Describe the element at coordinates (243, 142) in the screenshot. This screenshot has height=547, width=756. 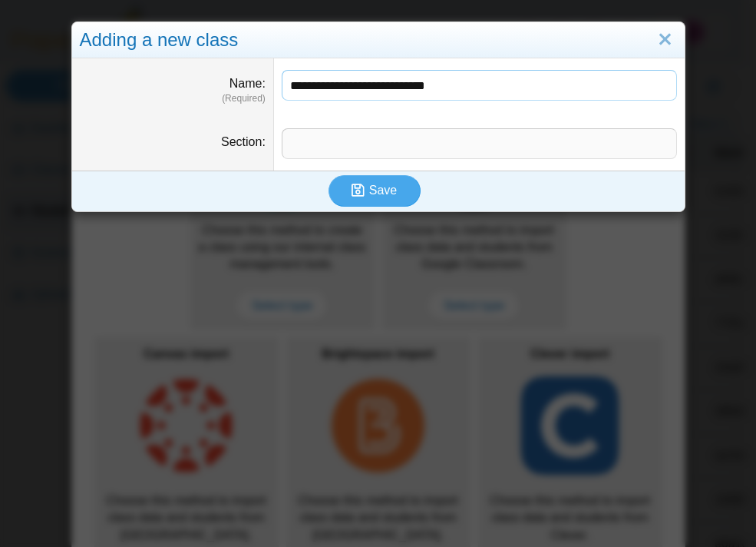
I see `label: Section` at that location.